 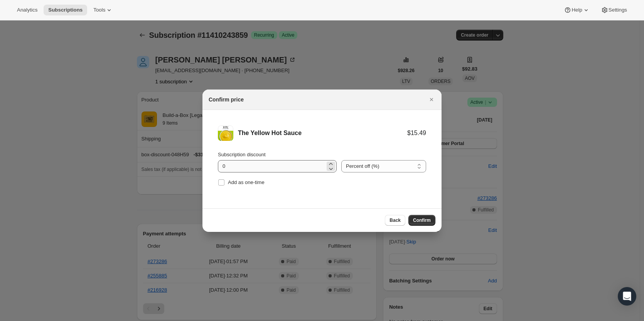 I want to click on div: $15.49, so click(x=416, y=133).